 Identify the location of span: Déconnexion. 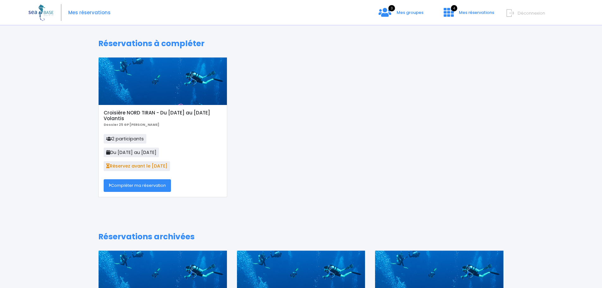
(531, 13).